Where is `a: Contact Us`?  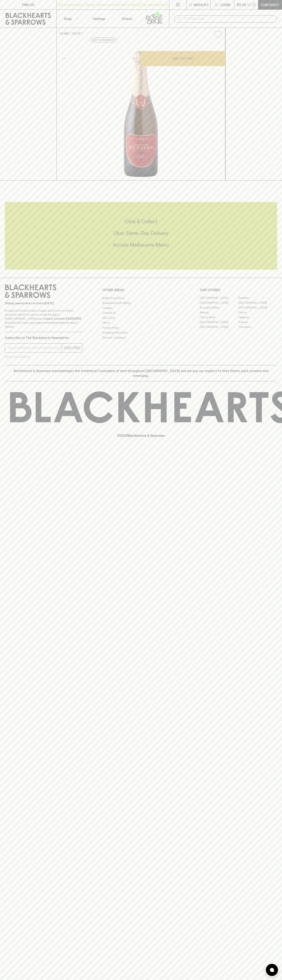
a: Contact Us is located at coordinates (141, 313).